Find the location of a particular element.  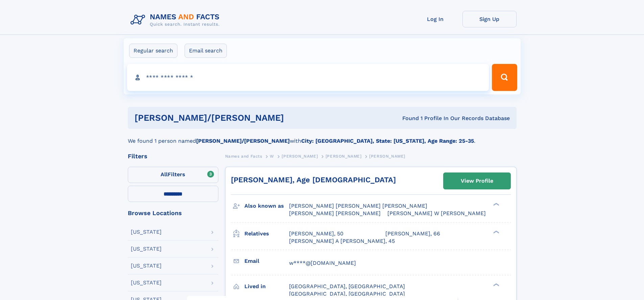

h3: Also known as is located at coordinates (267, 206).